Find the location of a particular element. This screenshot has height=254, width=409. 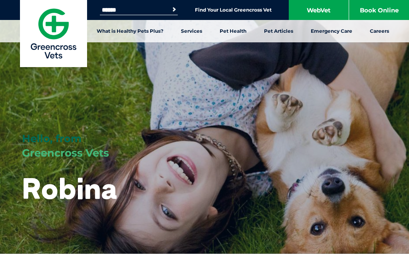

h1: Robina is located at coordinates (69, 188).